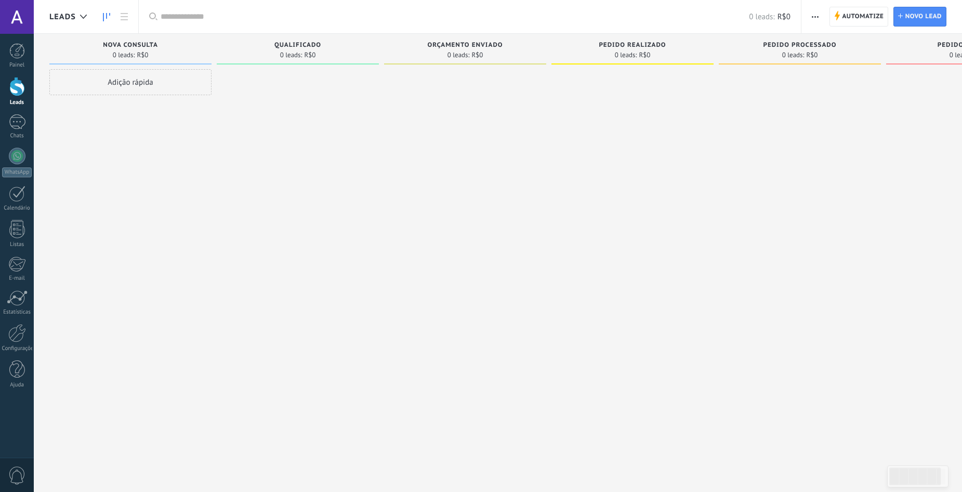  Describe the element at coordinates (17, 348) in the screenshot. I see `div: Configurações` at that location.